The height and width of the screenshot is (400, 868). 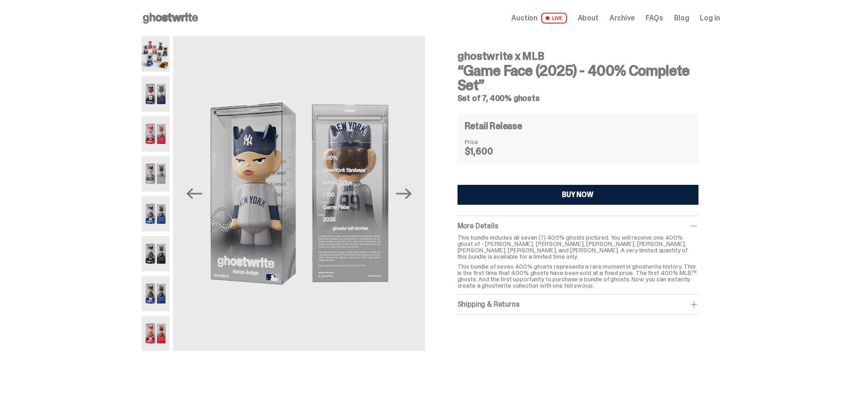 I want to click on img: svg+xml;base64,PHN2ZyB3aWR0aD0iMSIgaGVpZ2h0PSIxIiB2aWV3Qm94PSIwIDAgMSAxIiBmaWxsPSJub25lIiB4bWxucz..., so click(x=551, y=194).